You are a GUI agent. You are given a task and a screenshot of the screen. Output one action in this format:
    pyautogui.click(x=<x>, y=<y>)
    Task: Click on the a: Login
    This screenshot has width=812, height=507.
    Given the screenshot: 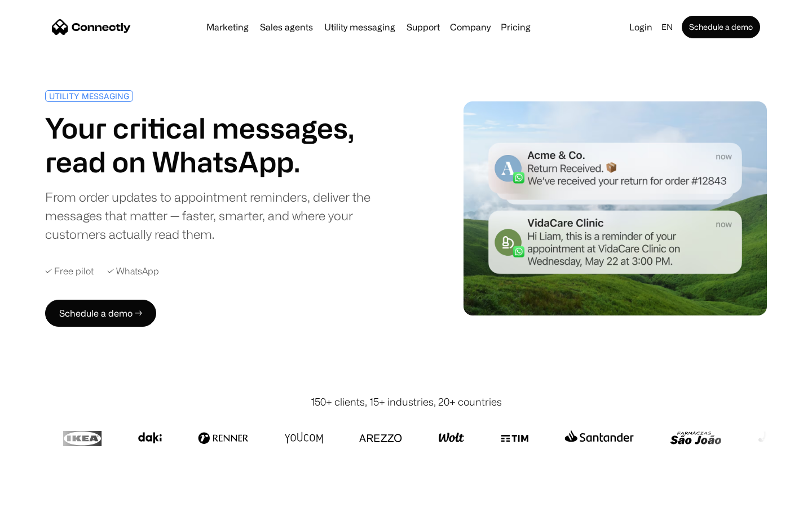 What is the action you would take?
    pyautogui.click(x=641, y=27)
    